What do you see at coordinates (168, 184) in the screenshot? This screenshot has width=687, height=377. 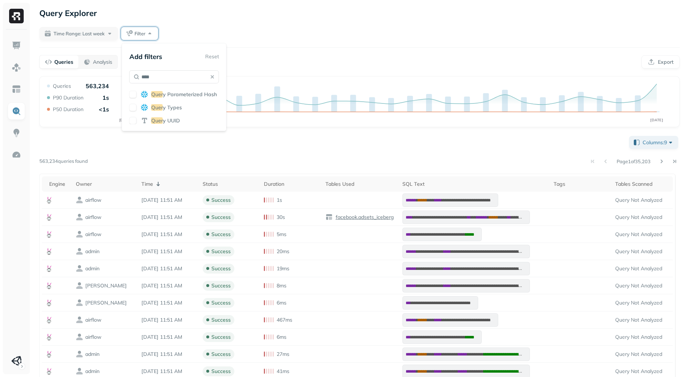 I see `div: Time` at bounding box center [168, 184].